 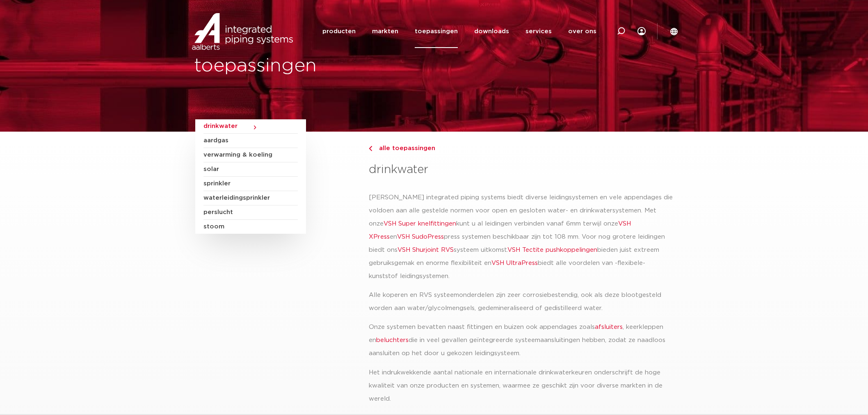 I want to click on nav: Menu, so click(x=459, y=31).